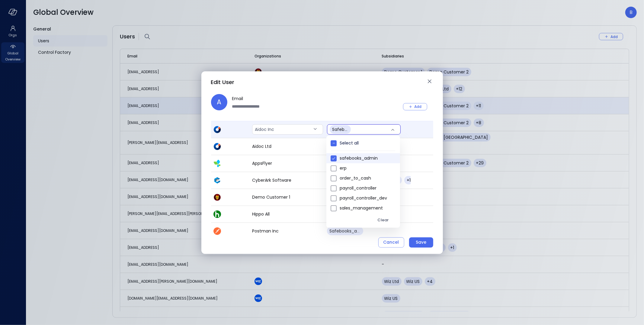  I want to click on span: payroll_controller_dev, so click(367, 198).